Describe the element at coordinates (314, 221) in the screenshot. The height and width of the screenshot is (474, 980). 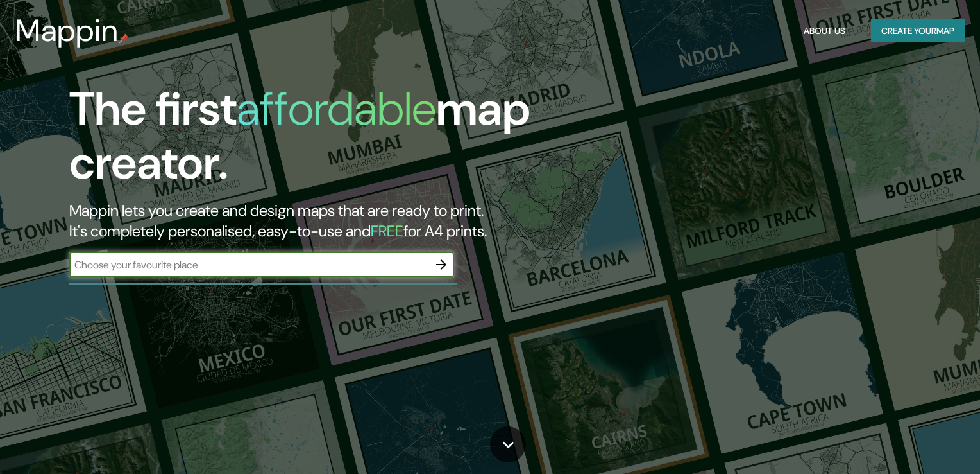
I see `h2: Mappin lets you create and design maps that are ready to print. It's completely personalised, eas...` at that location.